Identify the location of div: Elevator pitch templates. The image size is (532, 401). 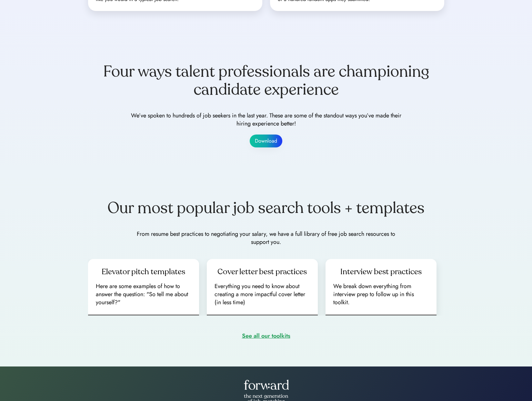
(143, 272).